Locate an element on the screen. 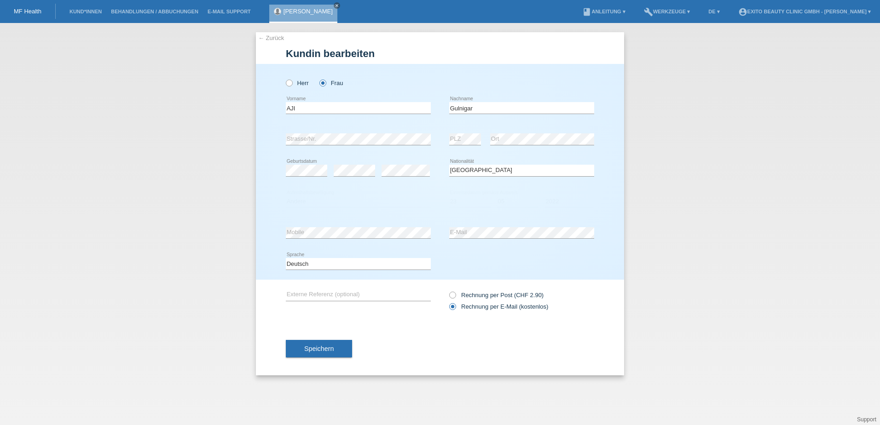 Image resolution: width=880 pixels, height=425 pixels. input: Frau is located at coordinates (322, 82).